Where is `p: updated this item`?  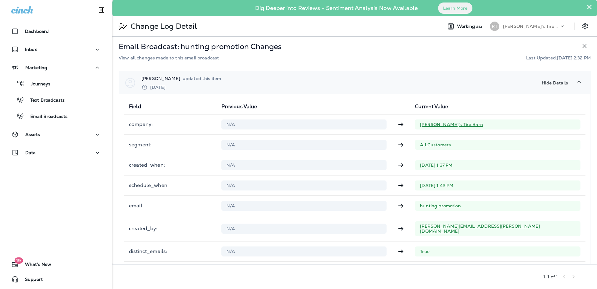 p: updated this item is located at coordinates (202, 78).